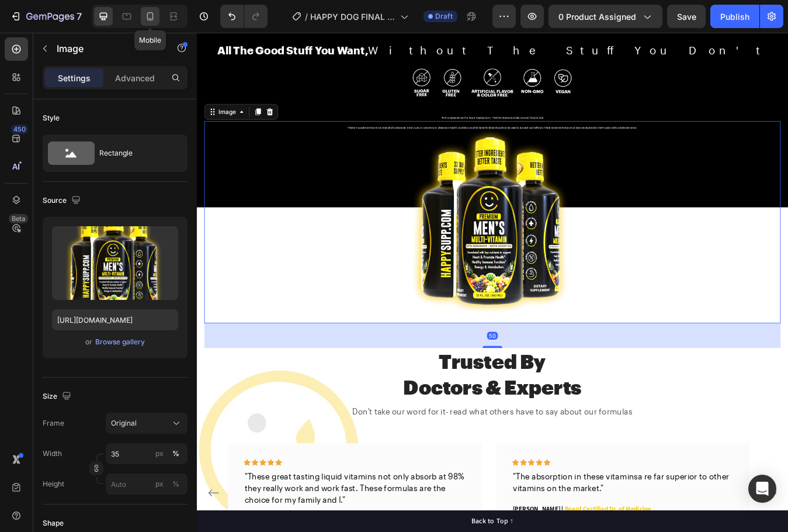  I want to click on span: †Not a replacement for heart medications ‡With B vitamins to help convert food to fuel, so click(350, 101).